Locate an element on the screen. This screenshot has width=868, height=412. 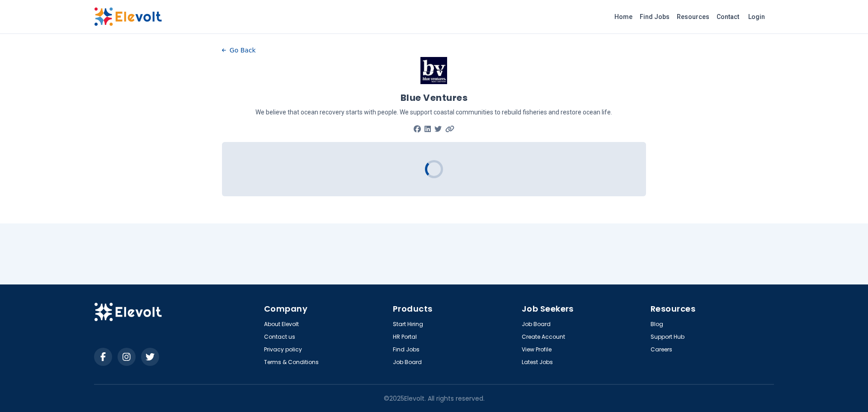
a: Privacy policy is located at coordinates (283, 350).